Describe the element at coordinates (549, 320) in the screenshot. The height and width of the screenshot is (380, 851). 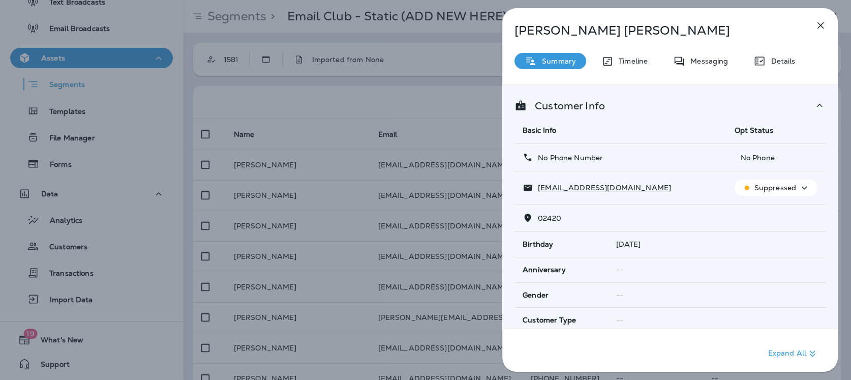
I see `span: Customer Type` at that location.